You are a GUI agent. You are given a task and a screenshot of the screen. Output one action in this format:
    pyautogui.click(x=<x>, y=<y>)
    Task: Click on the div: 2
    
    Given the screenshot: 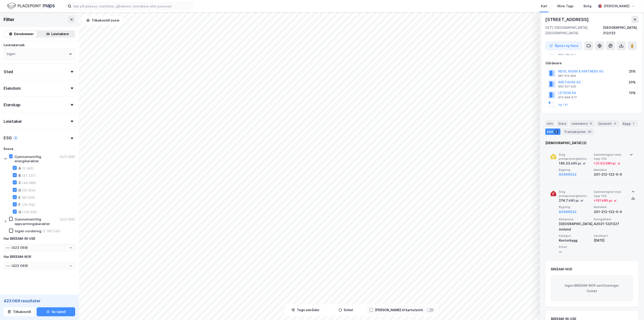 What is the action you would take?
    pyautogui.click(x=556, y=132)
    